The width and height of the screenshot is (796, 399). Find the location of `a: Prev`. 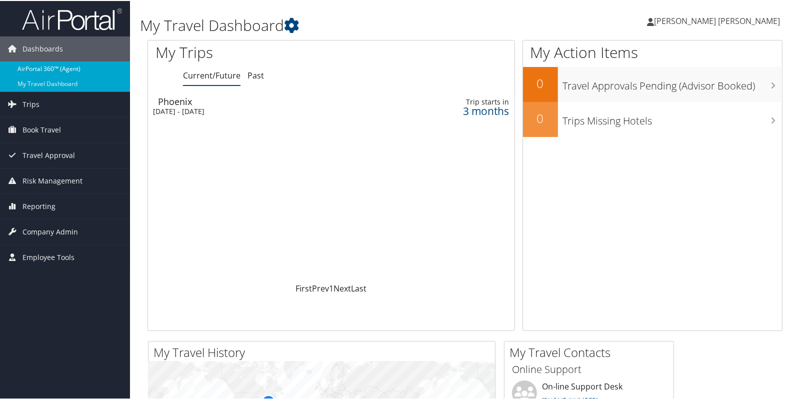

a: Prev is located at coordinates (320, 287).